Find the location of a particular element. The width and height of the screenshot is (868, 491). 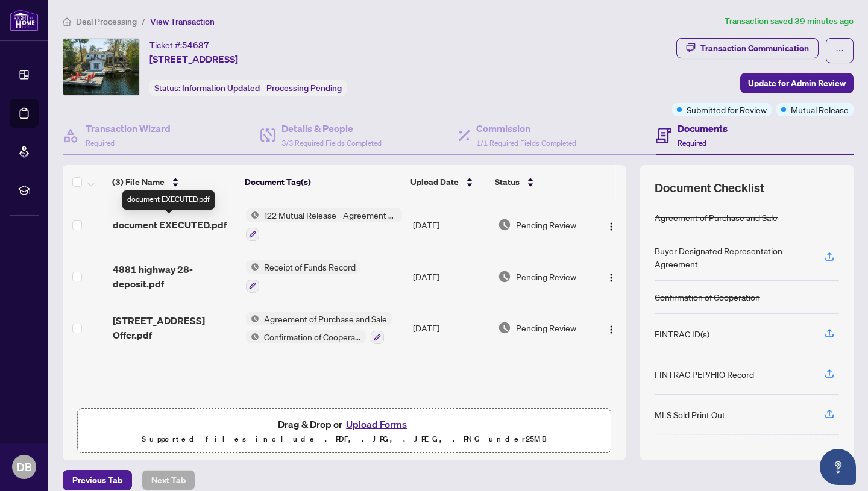

div: Ticket #: is located at coordinates (179, 45).